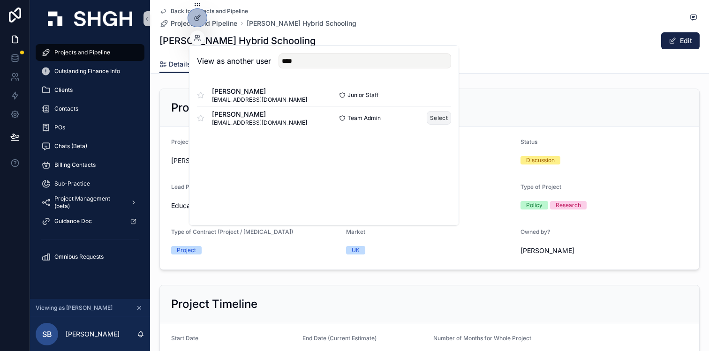 Image resolution: width=709 pixels, height=351 pixels. Describe the element at coordinates (90, 90) in the screenshot. I see `a: Clients` at that location.